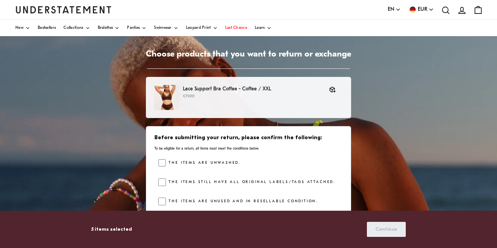 This screenshot has height=248, width=497. I want to click on span: New, so click(19, 28).